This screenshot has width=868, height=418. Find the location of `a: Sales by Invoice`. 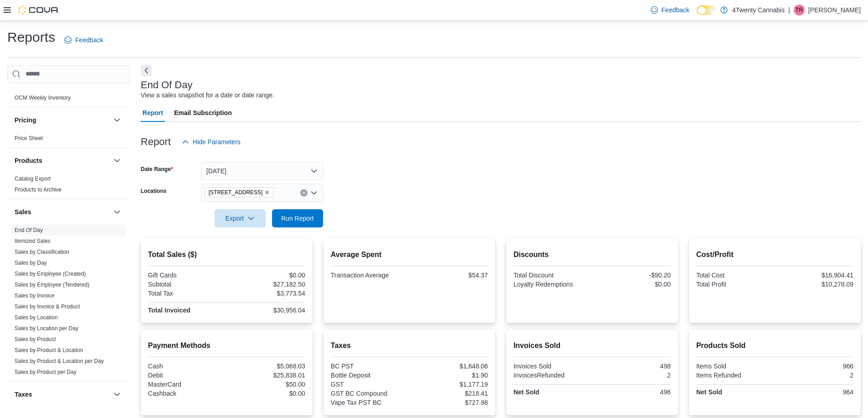

a: Sales by Invoice is located at coordinates (34, 296).